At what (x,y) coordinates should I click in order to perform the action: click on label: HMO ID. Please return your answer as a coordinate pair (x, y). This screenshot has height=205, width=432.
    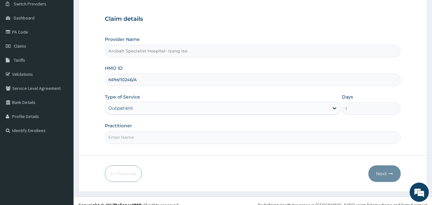
    Looking at the image, I should click on (114, 68).